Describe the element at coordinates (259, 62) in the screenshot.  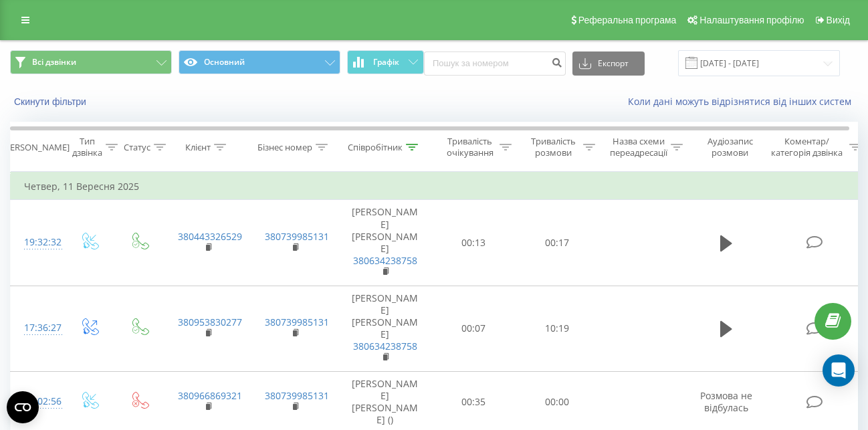
I see `button: Основний` at that location.